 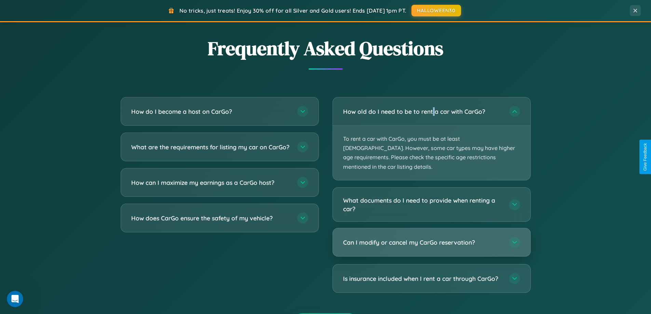 What do you see at coordinates (423, 111) in the screenshot?
I see `h3: How old do I need to be to rent a car with CarGo?` at bounding box center [423, 111].